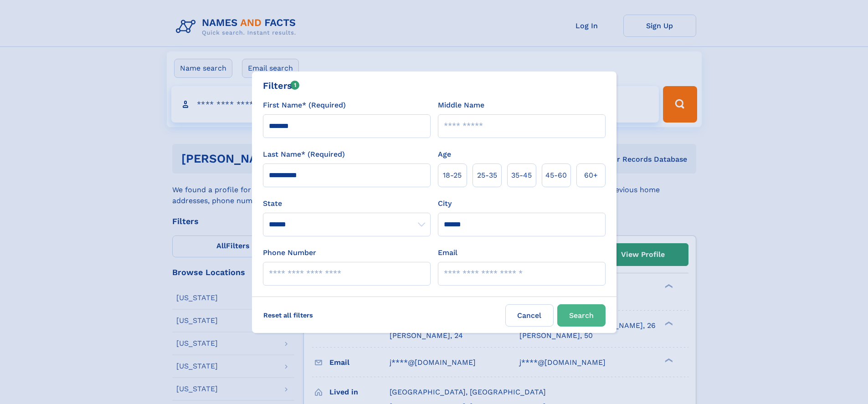 The width and height of the screenshot is (868, 404). What do you see at coordinates (289, 253) in the screenshot?
I see `label: Phone Number` at bounding box center [289, 253].